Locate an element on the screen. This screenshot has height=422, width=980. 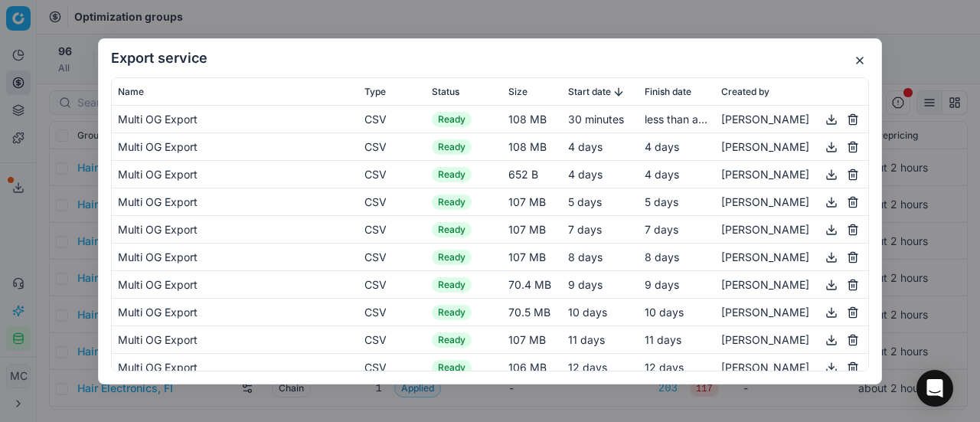
div: 106 MB is located at coordinates (532, 367).